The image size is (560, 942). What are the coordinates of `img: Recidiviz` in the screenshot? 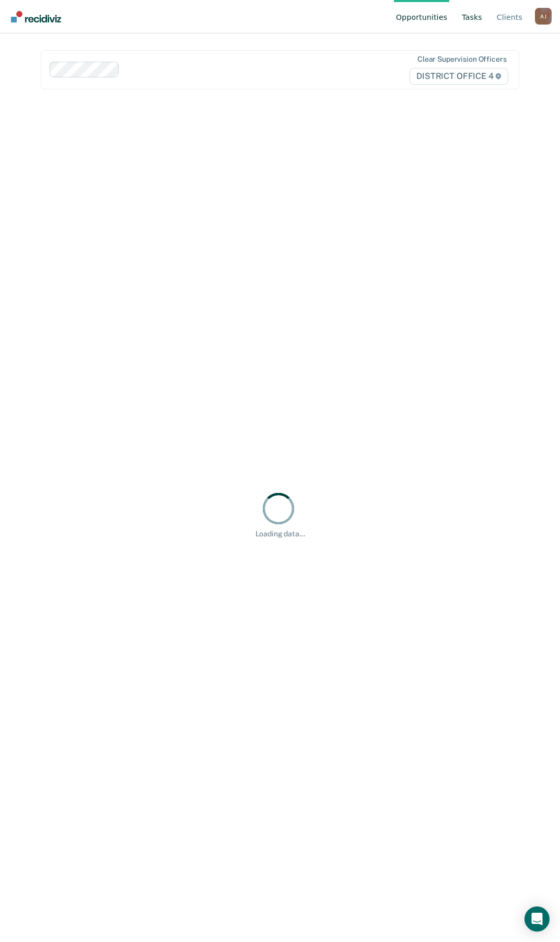 It's located at (36, 17).